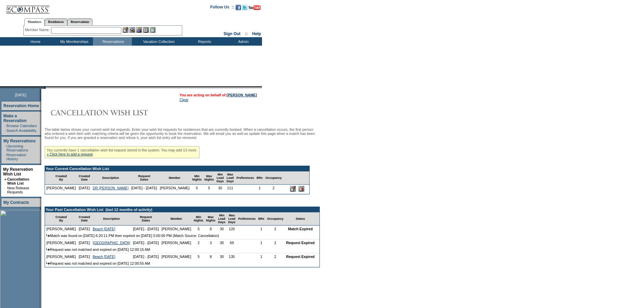 Image resolution: width=644 pixels, height=308 pixels. Describe the element at coordinates (22, 126) in the screenshot. I see `a: Browse Calendars` at that location.